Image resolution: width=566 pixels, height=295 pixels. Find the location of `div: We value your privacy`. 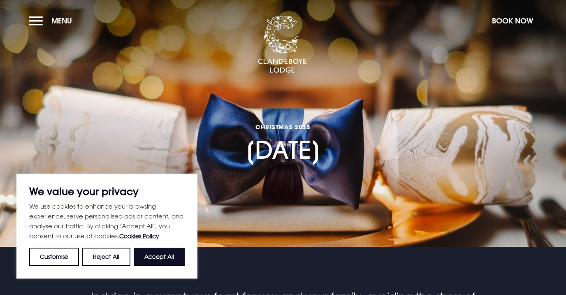

div: We value your privacy is located at coordinates (107, 226).